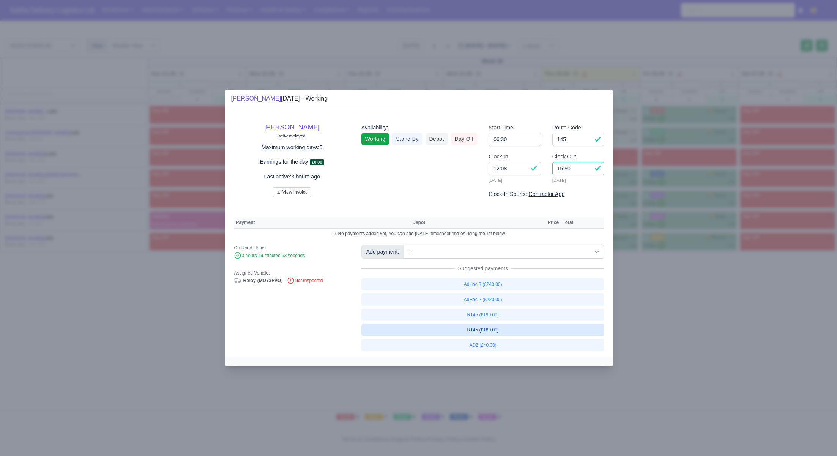 This screenshot has height=456, width=837. What do you see at coordinates (321, 147) in the screenshot?
I see `u: 5` at bounding box center [321, 147].